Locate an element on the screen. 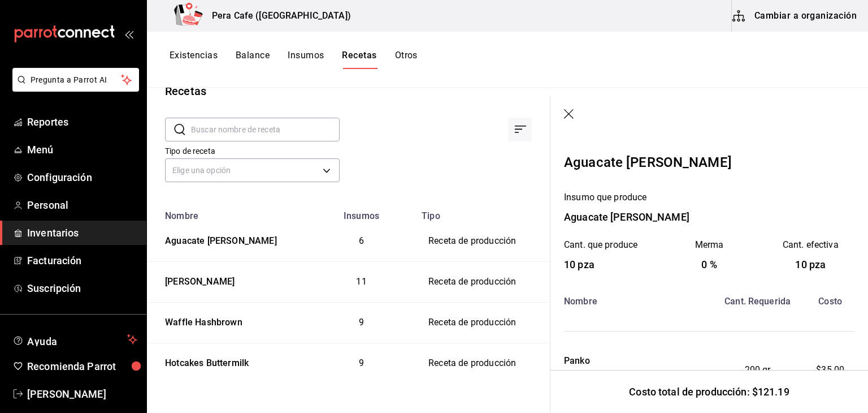 This screenshot has width=868, height=413. div: Recetas is located at coordinates (186, 91).